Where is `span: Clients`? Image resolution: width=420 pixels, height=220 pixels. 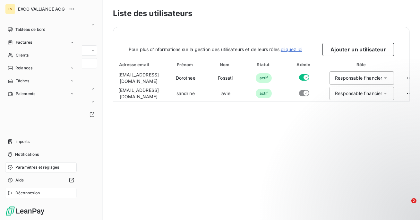
span: Clients is located at coordinates (22, 55).